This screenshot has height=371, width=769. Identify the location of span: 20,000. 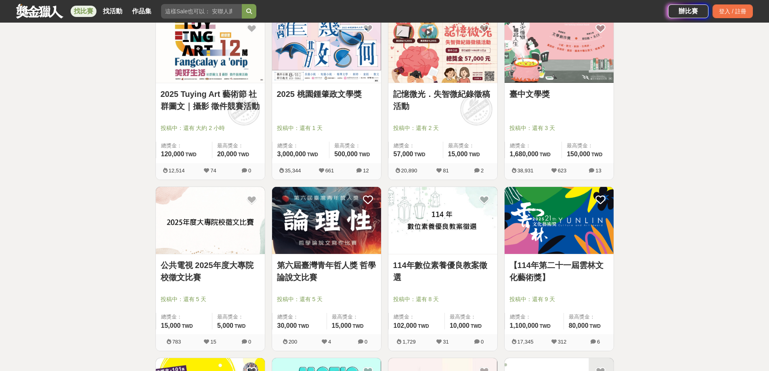
(227, 154).